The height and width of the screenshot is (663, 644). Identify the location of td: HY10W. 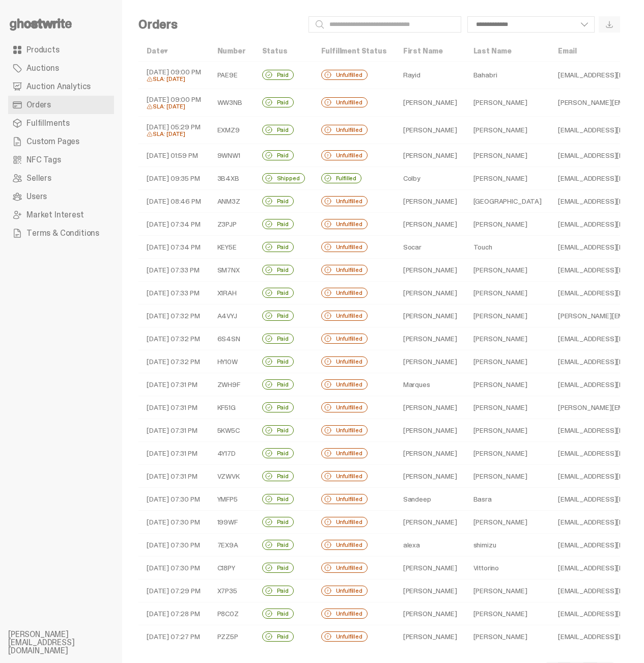
(231, 361).